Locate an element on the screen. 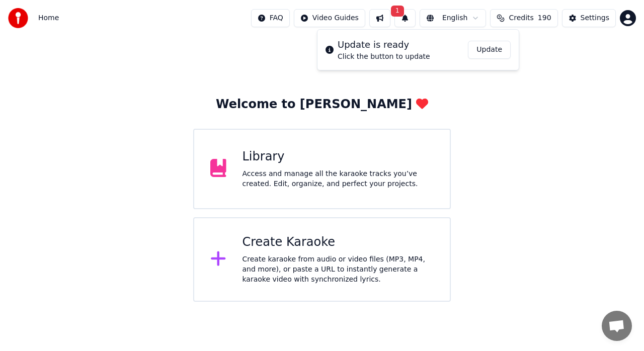 The width and height of the screenshot is (644, 351). span: 190 is located at coordinates (545, 18).